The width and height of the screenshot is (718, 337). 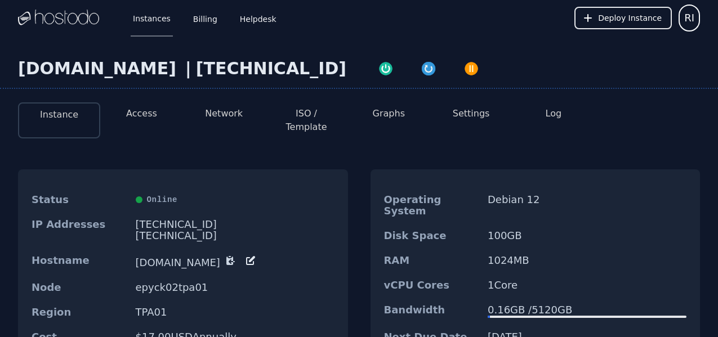 I want to click on img: Restart, so click(x=428, y=69).